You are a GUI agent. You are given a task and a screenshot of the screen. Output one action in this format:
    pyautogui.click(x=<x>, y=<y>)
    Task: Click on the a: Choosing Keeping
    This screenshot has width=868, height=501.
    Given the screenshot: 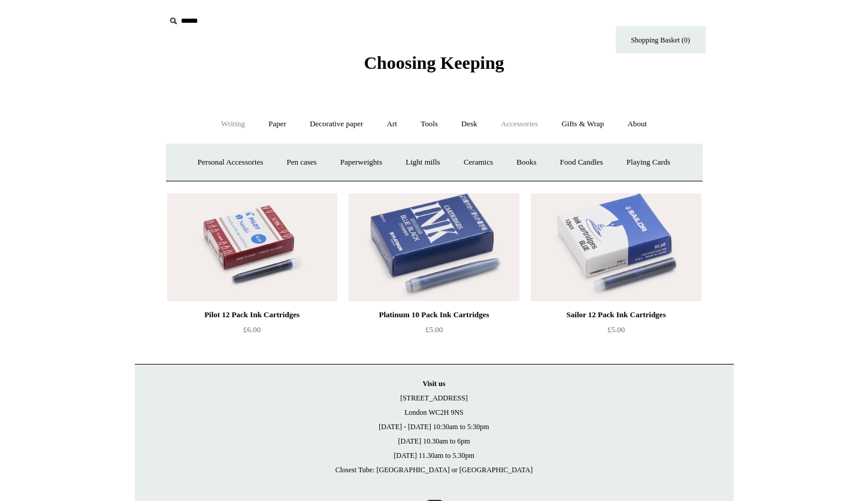 What is the action you would take?
    pyautogui.click(x=434, y=66)
    